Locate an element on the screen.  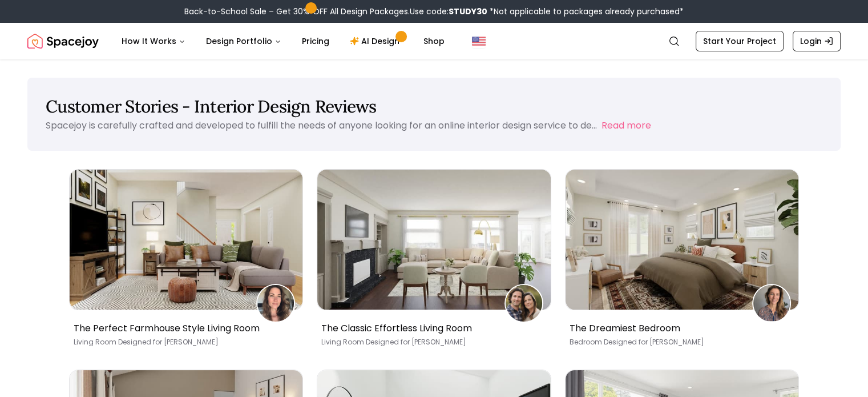
p: Spacejoy is carefully crafted and developed to fulfill the needs of anyone looking for an online ... is located at coordinates (322, 125).